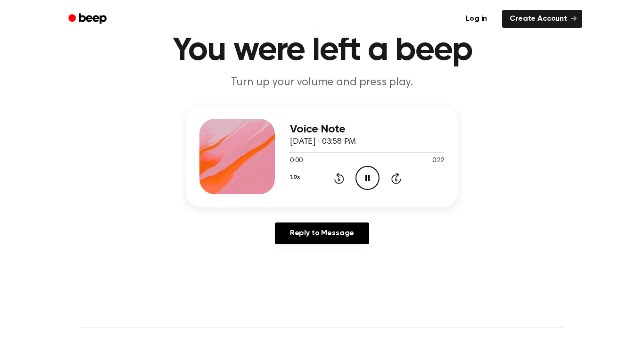 This screenshot has width=644, height=362. Describe the element at coordinates (88, 19) in the screenshot. I see `a: Beep` at that location.